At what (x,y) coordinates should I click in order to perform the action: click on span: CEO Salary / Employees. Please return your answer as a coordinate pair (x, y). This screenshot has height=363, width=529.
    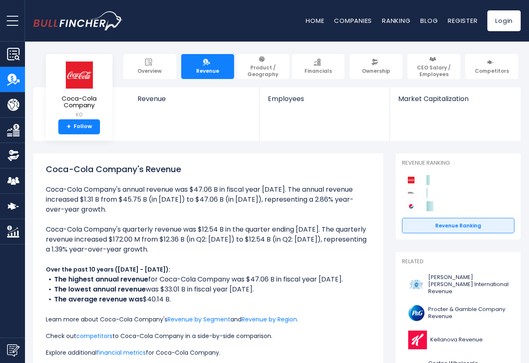
    Looking at the image, I should click on (433, 71).